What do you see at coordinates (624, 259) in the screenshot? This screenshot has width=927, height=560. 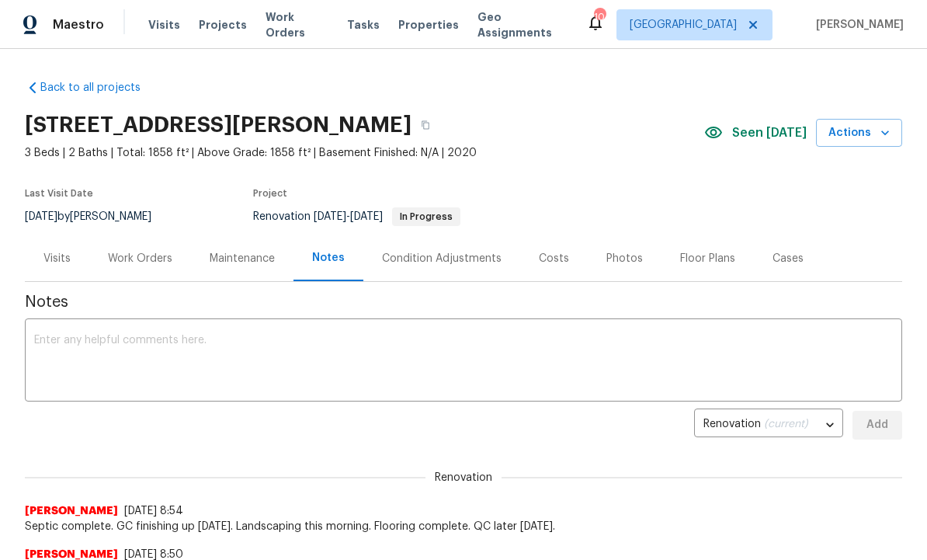 I see `div: Photos` at bounding box center [624, 259].